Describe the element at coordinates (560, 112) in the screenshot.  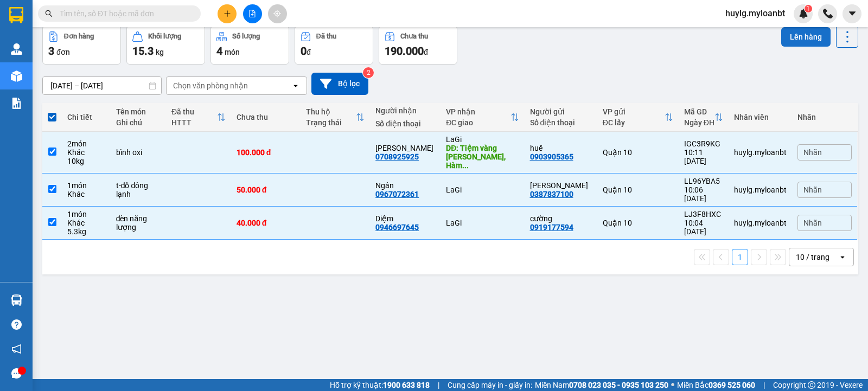
I see `div: Người gửi` at that location.